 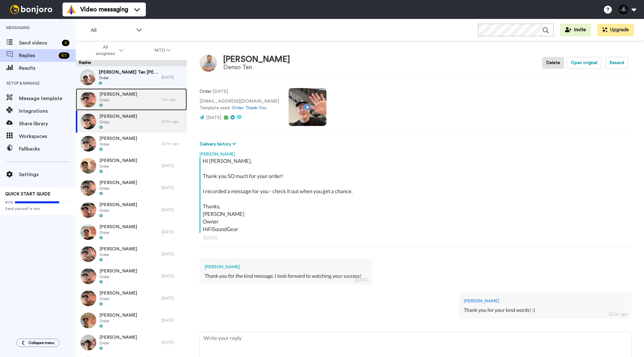 I want to click on img: b33ee7db-a36b-4d85-b414-477a3b7d07dc-thumb.jpg, so click(x=88, y=320).